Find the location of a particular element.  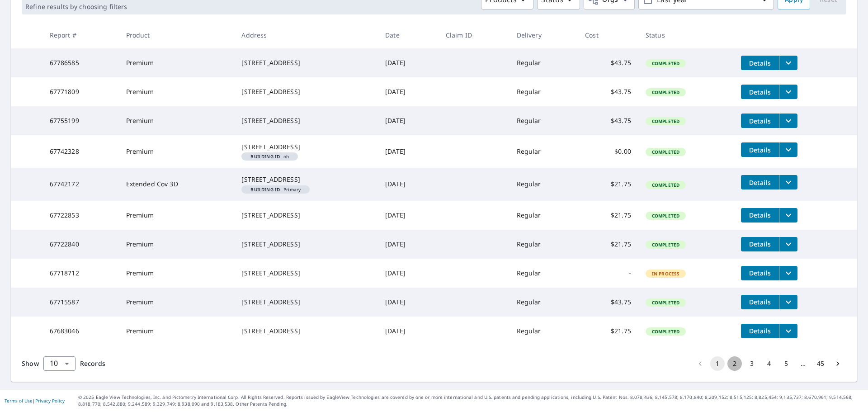

button: detailsBtn-67786585 is located at coordinates (760, 63).